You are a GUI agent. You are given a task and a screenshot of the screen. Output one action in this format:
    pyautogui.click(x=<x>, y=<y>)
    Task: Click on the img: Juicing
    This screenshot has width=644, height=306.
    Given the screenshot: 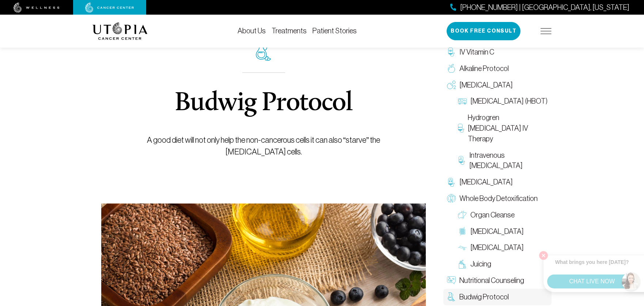 What is the action you would take?
    pyautogui.click(x=462, y=264)
    